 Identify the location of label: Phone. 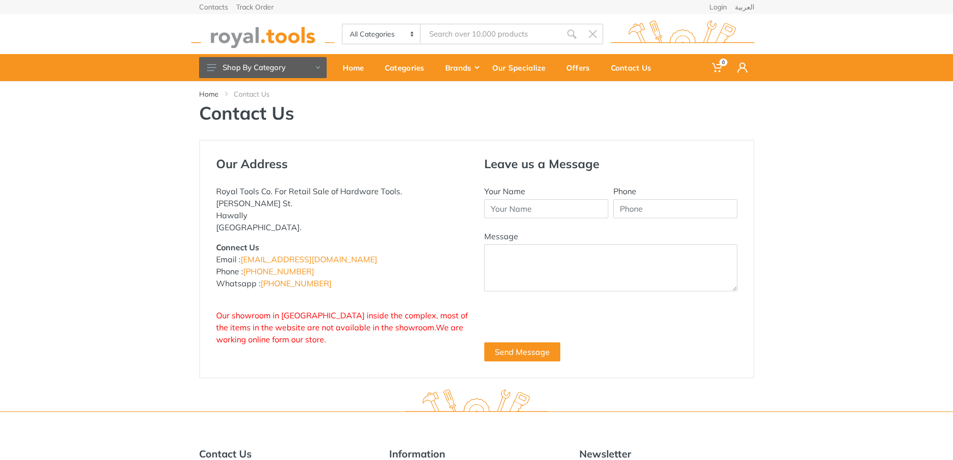
(625, 191).